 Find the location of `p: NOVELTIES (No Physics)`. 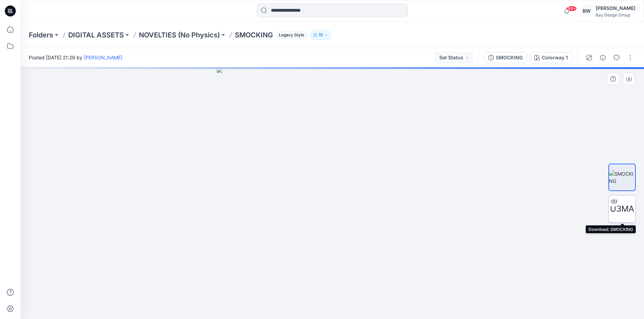

p: NOVELTIES (No Physics) is located at coordinates (179, 35).